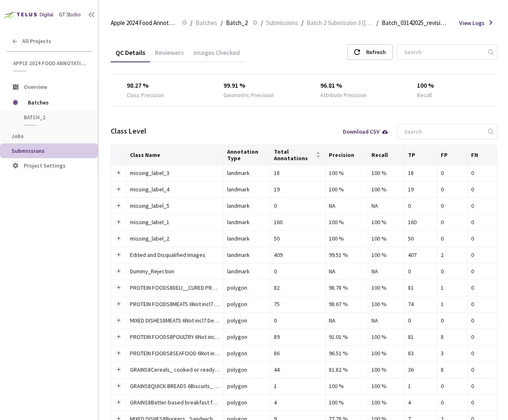  Describe the element at coordinates (206, 22) in the screenshot. I see `a: Batches` at that location.